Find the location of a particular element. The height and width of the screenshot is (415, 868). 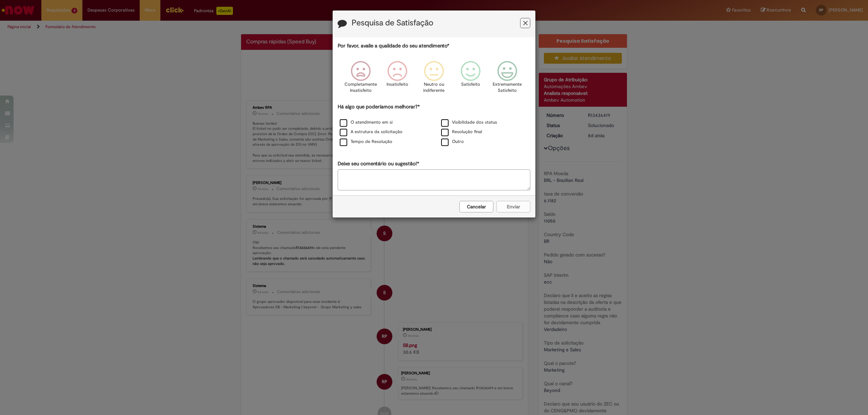

button: Cancelar is located at coordinates (476, 207).